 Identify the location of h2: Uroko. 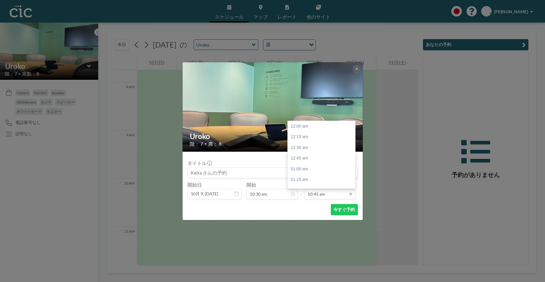
(273, 136).